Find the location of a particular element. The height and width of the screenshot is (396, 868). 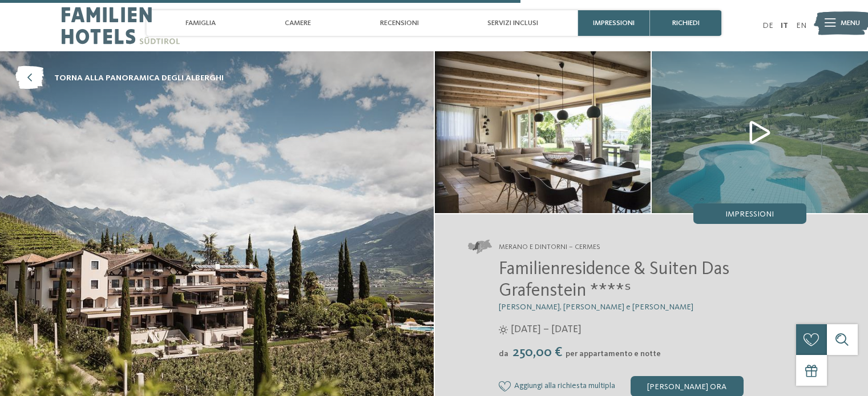

i: Orari d'apertura estate is located at coordinates (503, 330).